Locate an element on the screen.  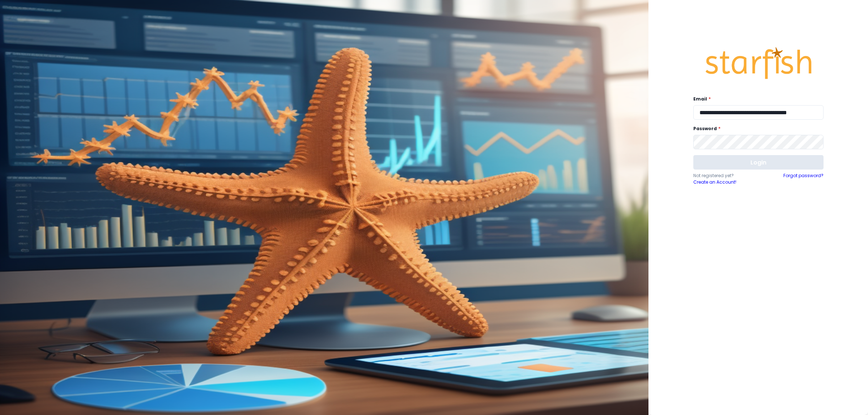
label: Email is located at coordinates (756, 99).